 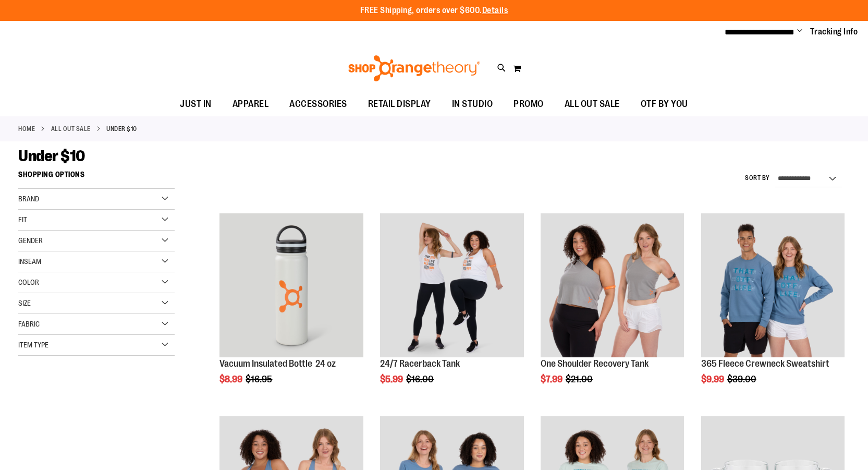 What do you see at coordinates (552, 379) in the screenshot?
I see `span: $7.99` at bounding box center [552, 379].